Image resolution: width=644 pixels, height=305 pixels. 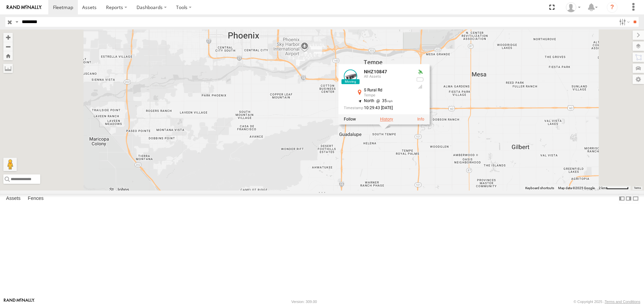 I want to click on label: Search Query, so click(x=17, y=22).